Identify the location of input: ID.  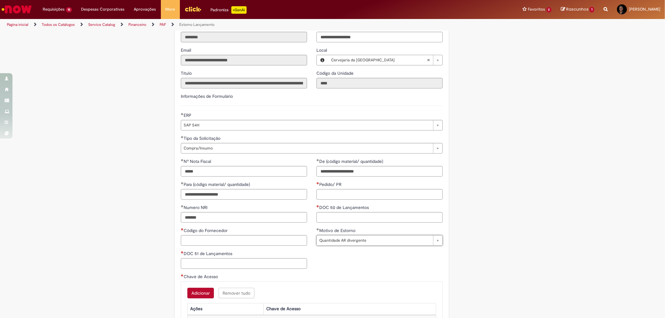
(244, 37).